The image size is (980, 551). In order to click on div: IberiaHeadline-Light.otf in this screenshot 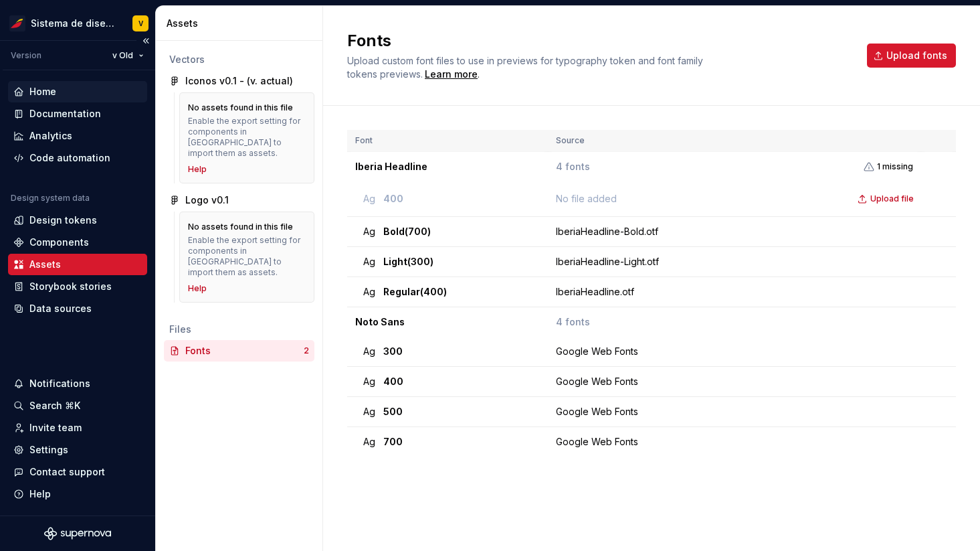, I will do `click(738, 262)`.